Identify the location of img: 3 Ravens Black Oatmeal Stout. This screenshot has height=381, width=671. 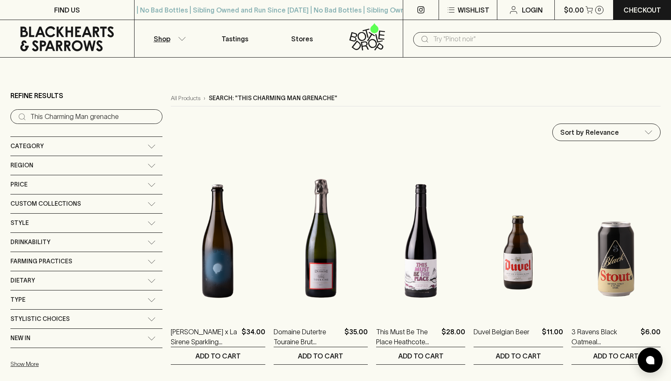
(616, 241).